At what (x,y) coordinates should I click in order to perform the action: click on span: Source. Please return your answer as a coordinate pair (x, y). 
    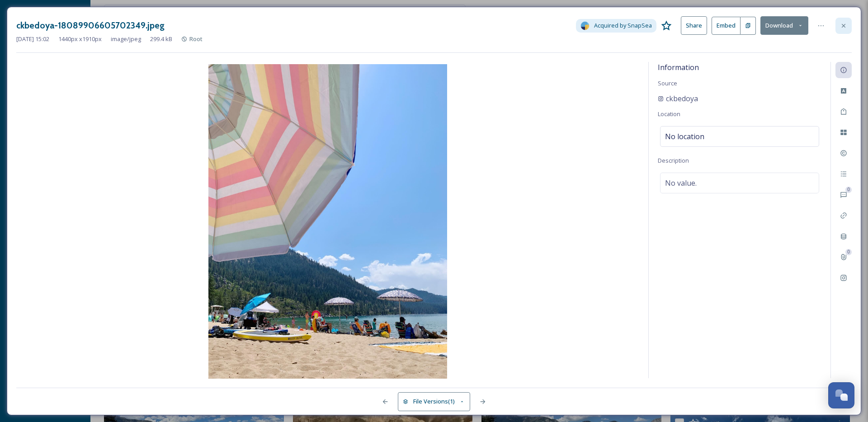
    Looking at the image, I should click on (667, 83).